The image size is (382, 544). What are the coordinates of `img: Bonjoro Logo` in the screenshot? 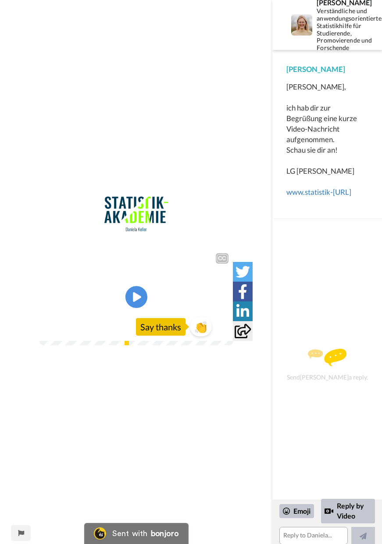 It's located at (100, 533).